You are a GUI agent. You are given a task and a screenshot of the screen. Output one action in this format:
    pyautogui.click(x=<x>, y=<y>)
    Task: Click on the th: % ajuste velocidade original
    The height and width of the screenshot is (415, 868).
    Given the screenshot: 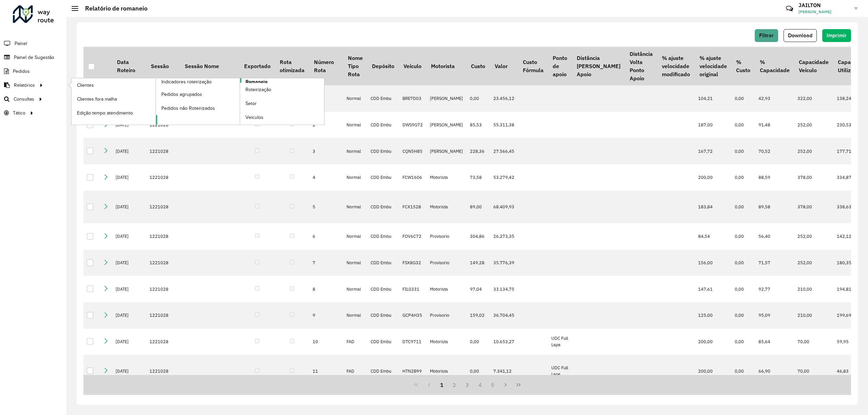 What is the action you would take?
    pyautogui.click(x=713, y=66)
    